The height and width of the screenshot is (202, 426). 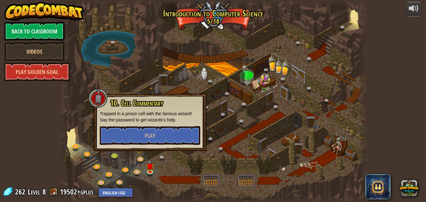 I want to click on button: Adjust volume, so click(x=414, y=9).